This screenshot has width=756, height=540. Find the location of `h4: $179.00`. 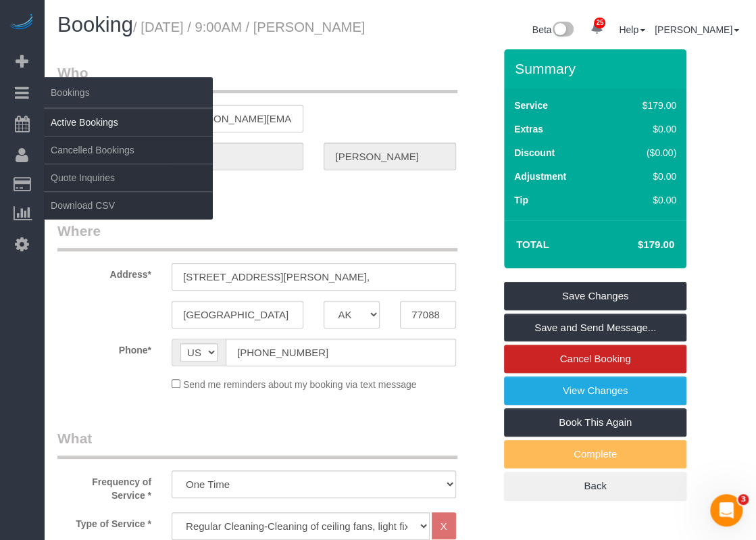

h4: $179.00 is located at coordinates (636, 245).